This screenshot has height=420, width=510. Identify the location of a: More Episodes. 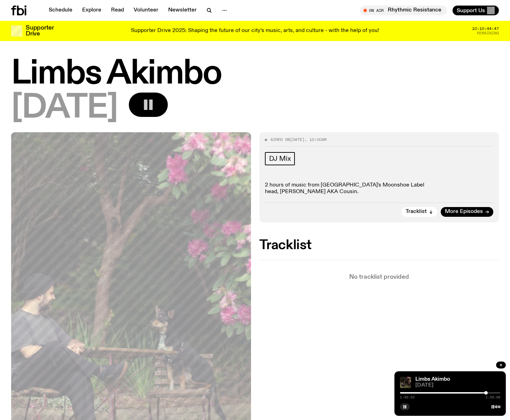
(467, 212).